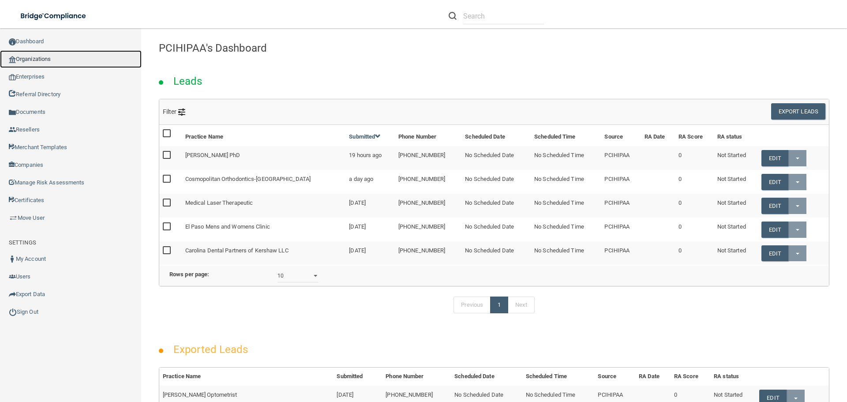  Describe the element at coordinates (12, 42) in the screenshot. I see `img: ic_dashboard_dark.d01f4a41.png` at that location.